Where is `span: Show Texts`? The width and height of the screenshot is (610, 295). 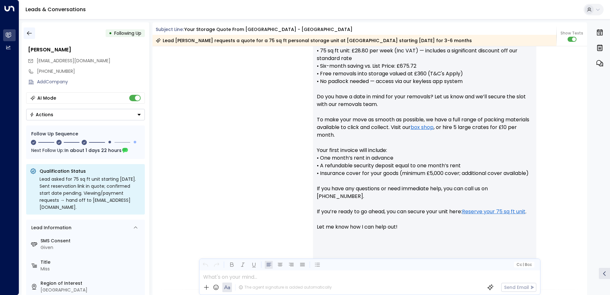
span: Show Texts is located at coordinates (572, 33).